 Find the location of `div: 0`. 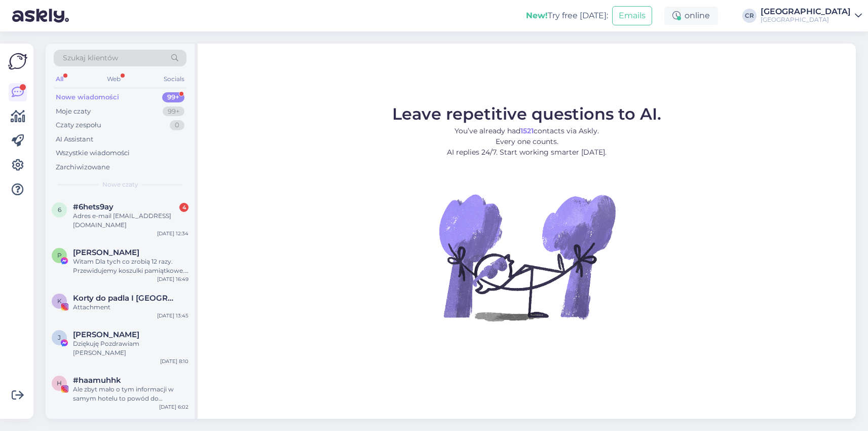

div: 0 is located at coordinates (177, 125).